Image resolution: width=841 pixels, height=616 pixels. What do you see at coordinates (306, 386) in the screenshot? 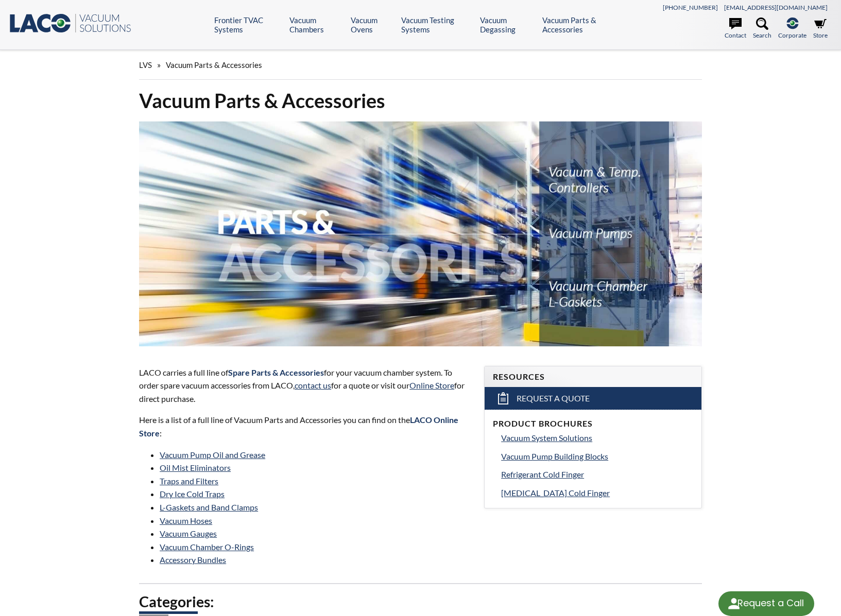
I see `p: LACO carries a full line of for your vacuum chamber system. To order spare vacuum accessories fro...` at bounding box center [306, 386].